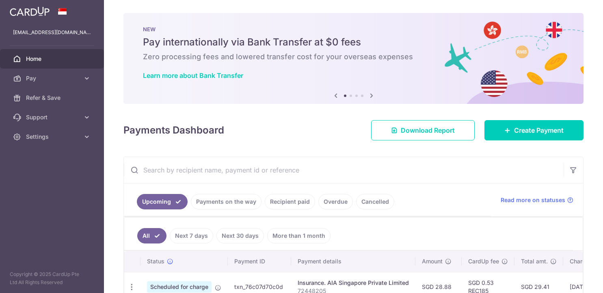 This screenshot has height=293, width=603. What do you see at coordinates (432, 261) in the screenshot?
I see `span: Amount` at bounding box center [432, 261].